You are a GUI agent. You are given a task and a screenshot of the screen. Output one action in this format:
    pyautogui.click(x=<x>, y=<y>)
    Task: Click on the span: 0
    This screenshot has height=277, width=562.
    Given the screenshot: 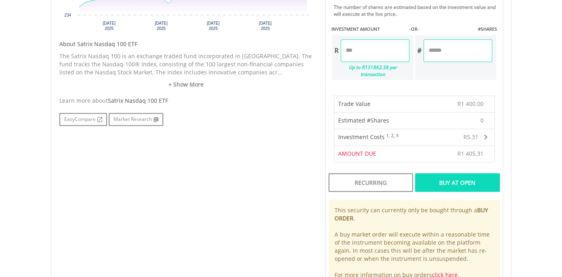 What is the action you would take?
    pyautogui.click(x=482, y=120)
    